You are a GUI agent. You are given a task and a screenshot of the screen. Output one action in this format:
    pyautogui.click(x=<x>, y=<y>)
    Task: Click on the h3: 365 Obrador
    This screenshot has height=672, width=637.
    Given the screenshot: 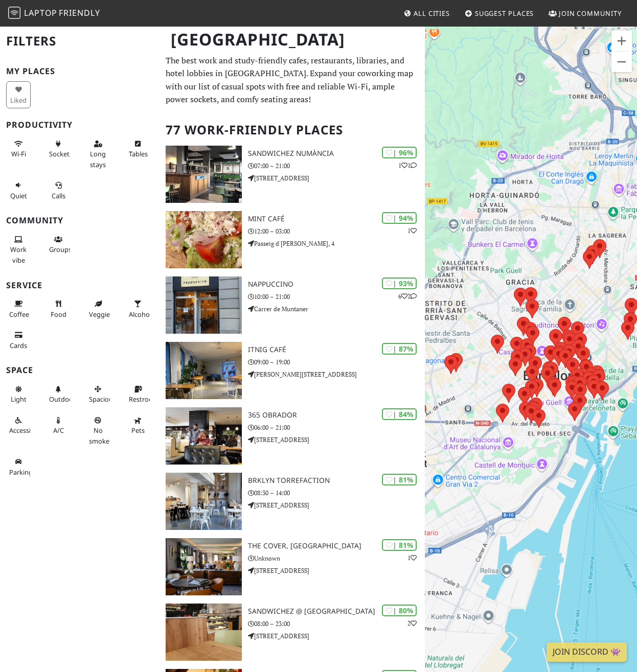 What is the action you would take?
    pyautogui.click(x=336, y=415)
    